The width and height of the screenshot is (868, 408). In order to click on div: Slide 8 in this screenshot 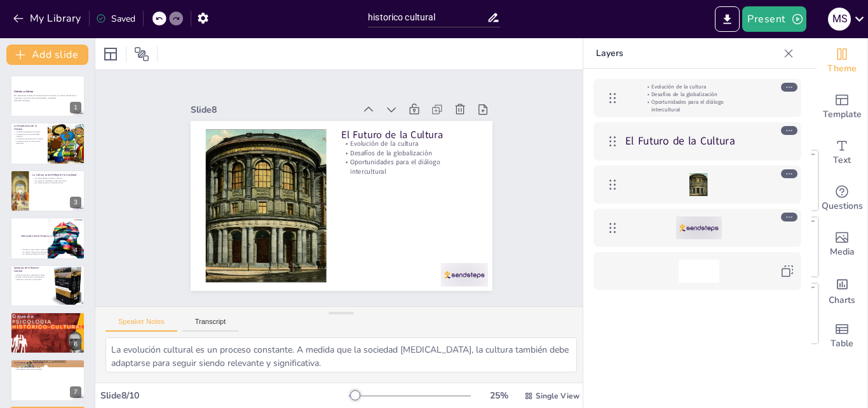, I will do `click(311, 88)`.